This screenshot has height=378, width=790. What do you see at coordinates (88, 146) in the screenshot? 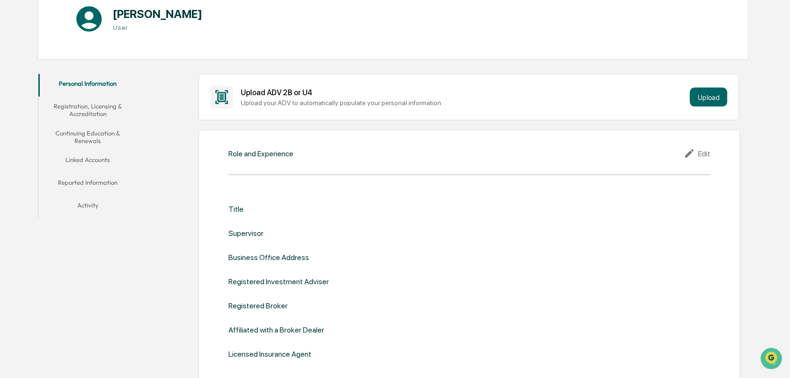
I see `div: secondary tabs example` at bounding box center [88, 146].